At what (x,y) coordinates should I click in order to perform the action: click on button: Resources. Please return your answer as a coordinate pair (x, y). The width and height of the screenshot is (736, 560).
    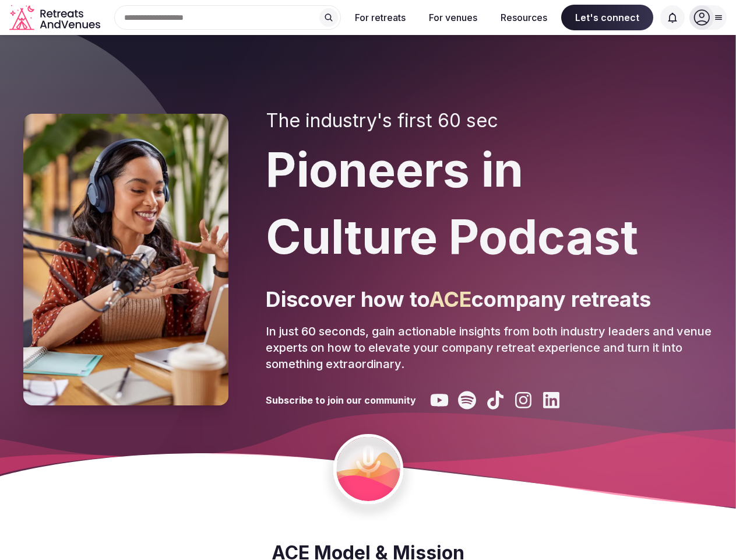
    Looking at the image, I should click on (525, 18).